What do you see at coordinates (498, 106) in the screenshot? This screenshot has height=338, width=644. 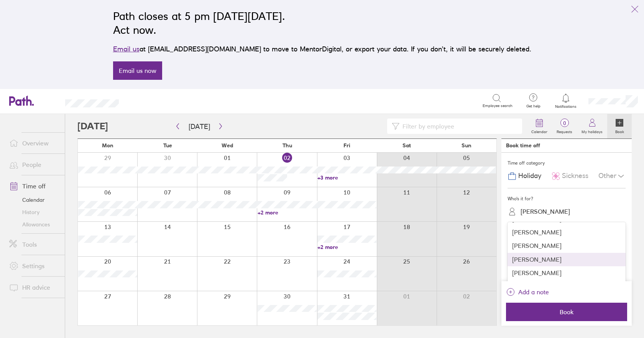 I see `span: Employee search` at bounding box center [498, 106].